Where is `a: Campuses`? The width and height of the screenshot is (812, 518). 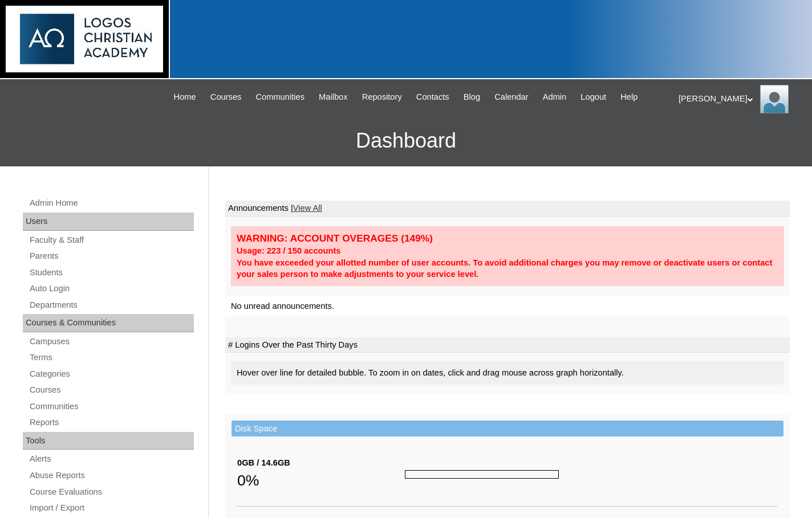 a: Campuses is located at coordinates (111, 342).